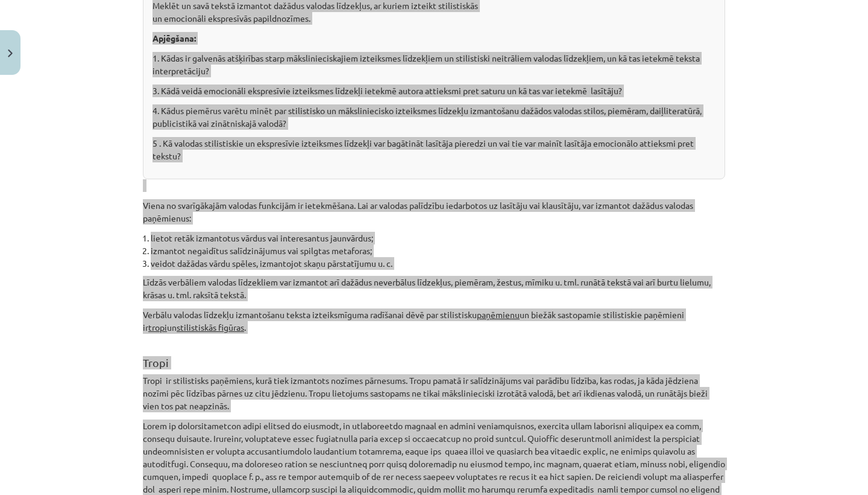 The width and height of the screenshot is (868, 495). Describe the element at coordinates (434, 393) in the screenshot. I see `p: Tropi ir stilistisks paņēmiens, kurā tiek izmantots nozīmes pārnesums. Tropu pamatā ir salīdzināj...` at that location.